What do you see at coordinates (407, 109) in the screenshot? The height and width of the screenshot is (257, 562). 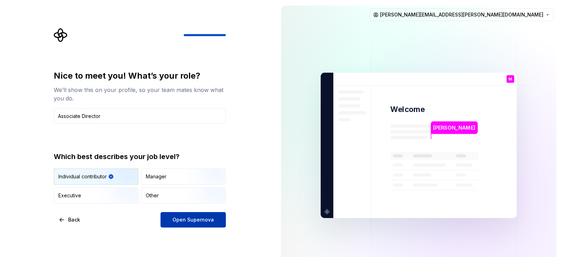 I see `p: Welcome` at bounding box center [407, 109].